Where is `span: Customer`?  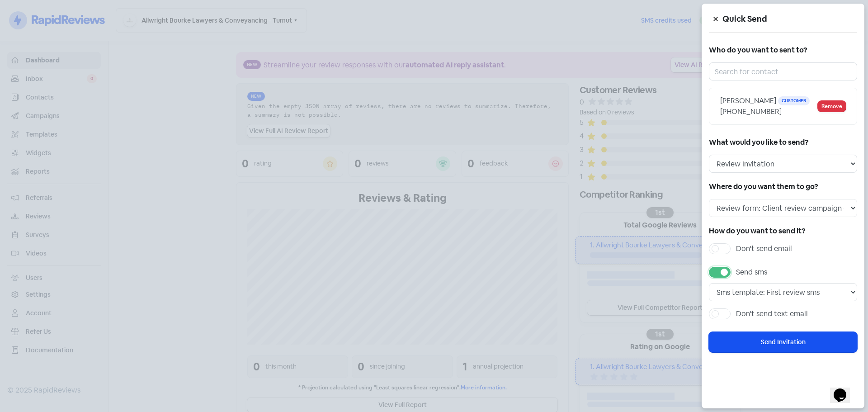
span: Customer is located at coordinates (794, 101).